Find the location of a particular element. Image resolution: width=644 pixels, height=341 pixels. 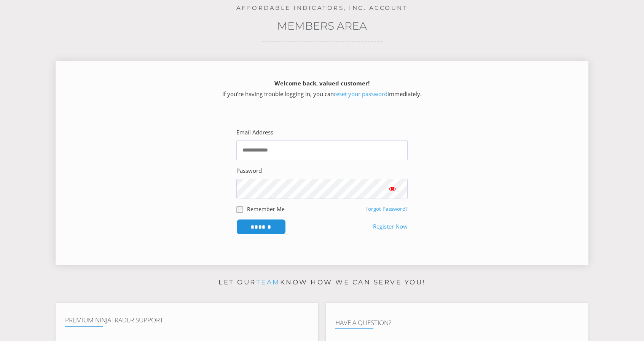

a: Affordable Indicators, Inc. Account is located at coordinates (322, 8).